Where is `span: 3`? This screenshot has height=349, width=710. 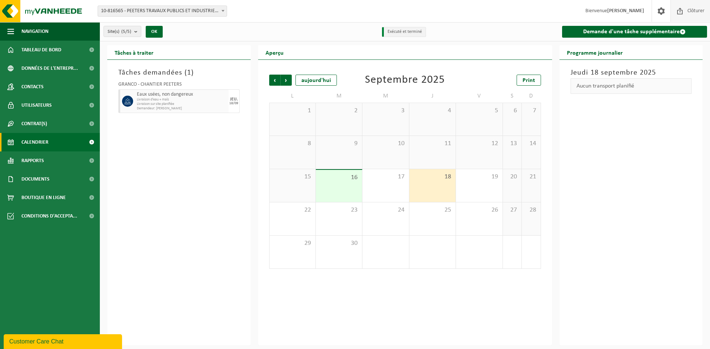
span: 3 is located at coordinates (385, 111).